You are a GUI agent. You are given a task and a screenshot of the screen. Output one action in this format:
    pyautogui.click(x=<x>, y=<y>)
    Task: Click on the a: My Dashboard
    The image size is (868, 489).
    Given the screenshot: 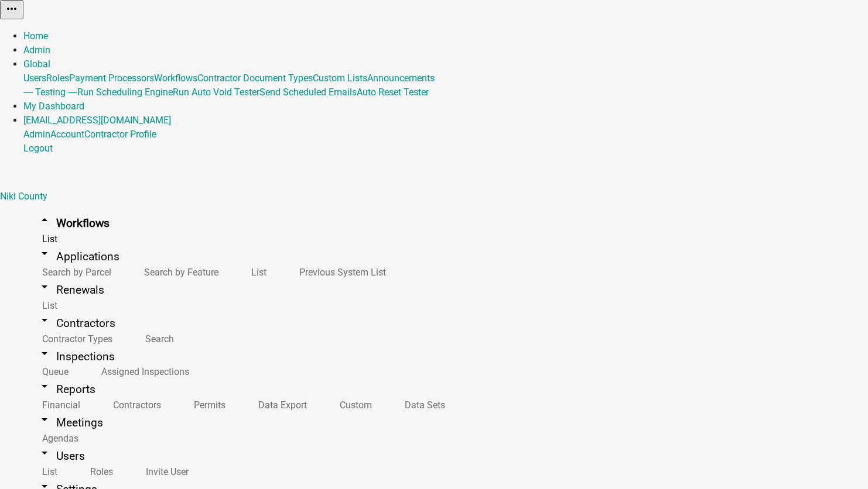 What is the action you would take?
    pyautogui.click(x=54, y=106)
    